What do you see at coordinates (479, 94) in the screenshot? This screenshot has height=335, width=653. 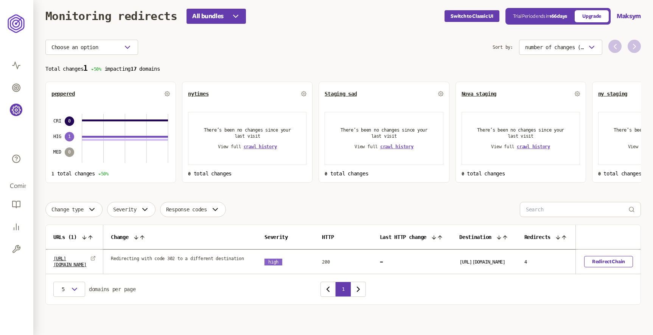 I see `span: Nova staging` at bounding box center [479, 94].